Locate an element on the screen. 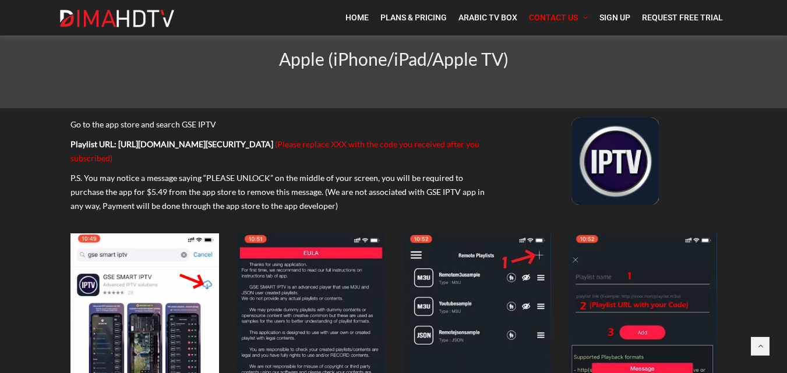  span: Sign Up is located at coordinates (614, 17).